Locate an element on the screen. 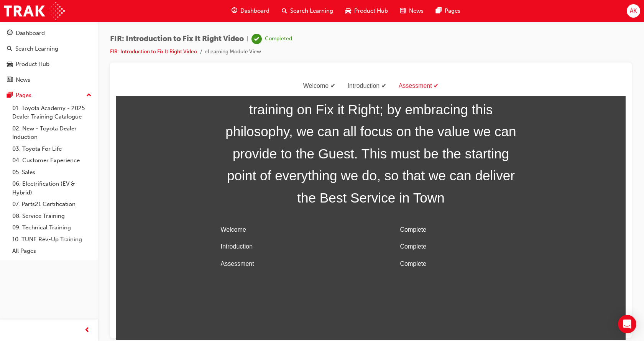 This screenshot has width=644, height=341. div: Pages is located at coordinates (23, 95).